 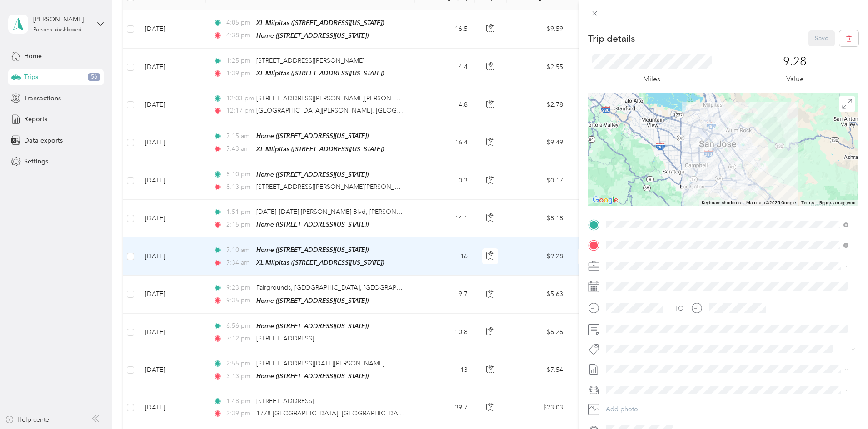 I want to click on a: Terms (opens in new tab), so click(x=808, y=203).